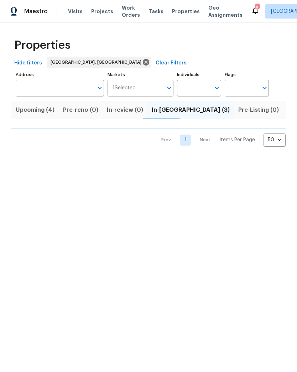  I want to click on span: Upcoming (4), so click(35, 110).